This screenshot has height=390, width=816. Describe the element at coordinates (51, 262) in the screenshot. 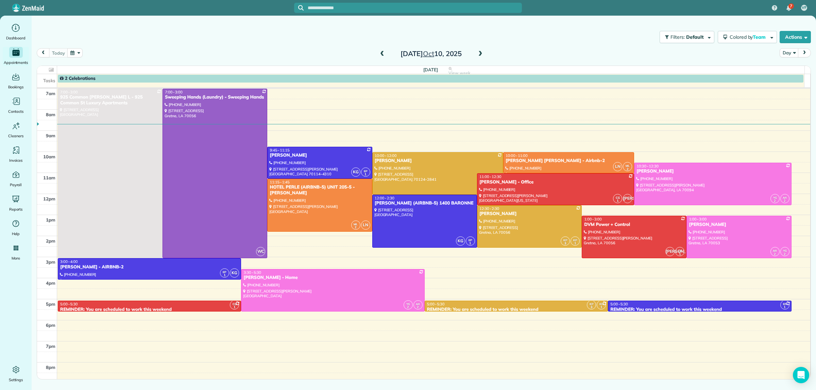

I see `span: 3pm` at that location.